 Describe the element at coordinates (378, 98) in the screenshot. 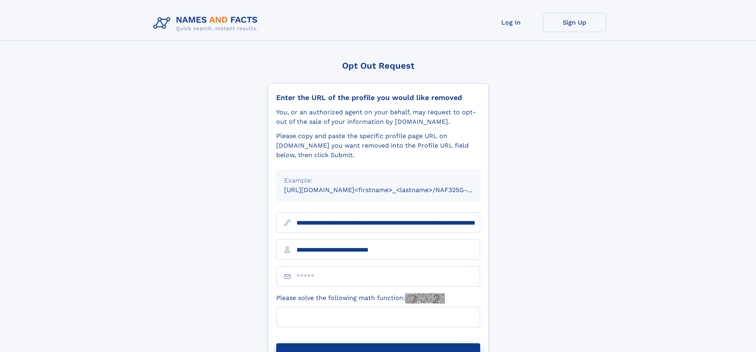

I see `div: Enter the URL of the profile you would like removed` at that location.